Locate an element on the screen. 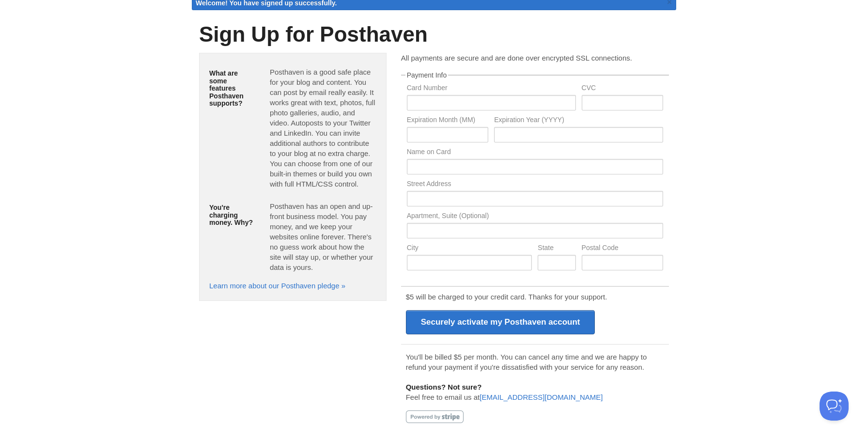 The height and width of the screenshot is (440, 868). label: Expiration Year (YYYY) is located at coordinates (578, 121).